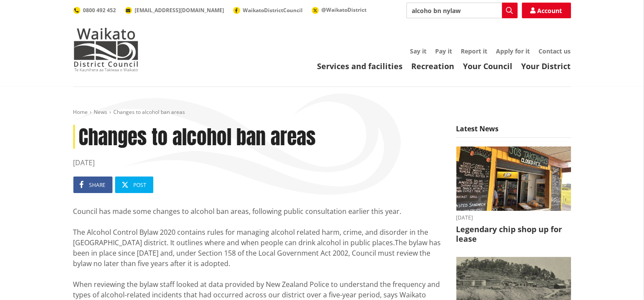 The image size is (644, 300). What do you see at coordinates (433, 66) in the screenshot?
I see `a: Recreation` at bounding box center [433, 66].